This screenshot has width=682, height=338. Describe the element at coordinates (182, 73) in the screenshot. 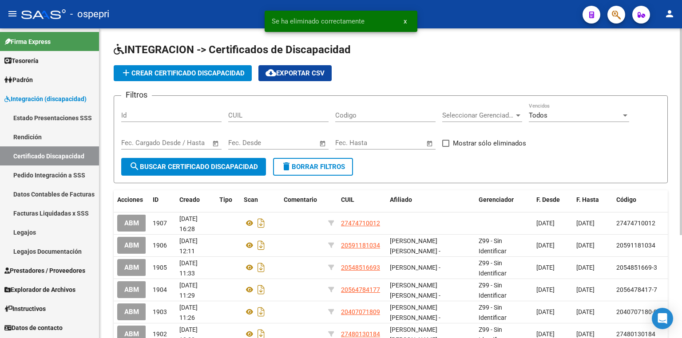

I see `span: Crear Certificado Discapacidad` at that location.